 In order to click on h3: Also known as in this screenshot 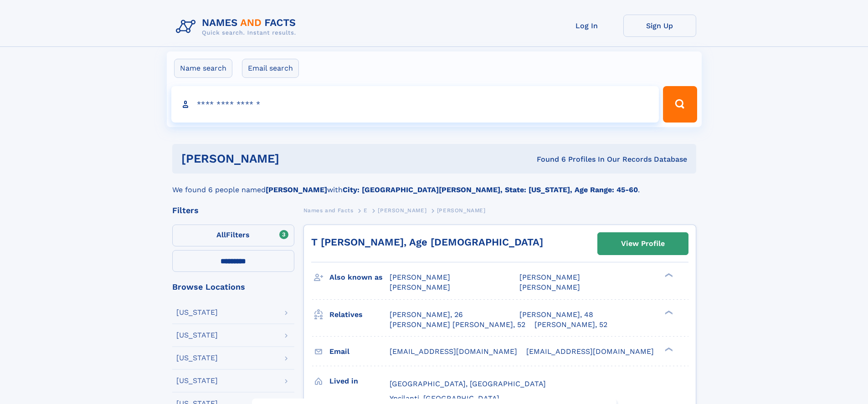, I will do `click(360, 278)`.